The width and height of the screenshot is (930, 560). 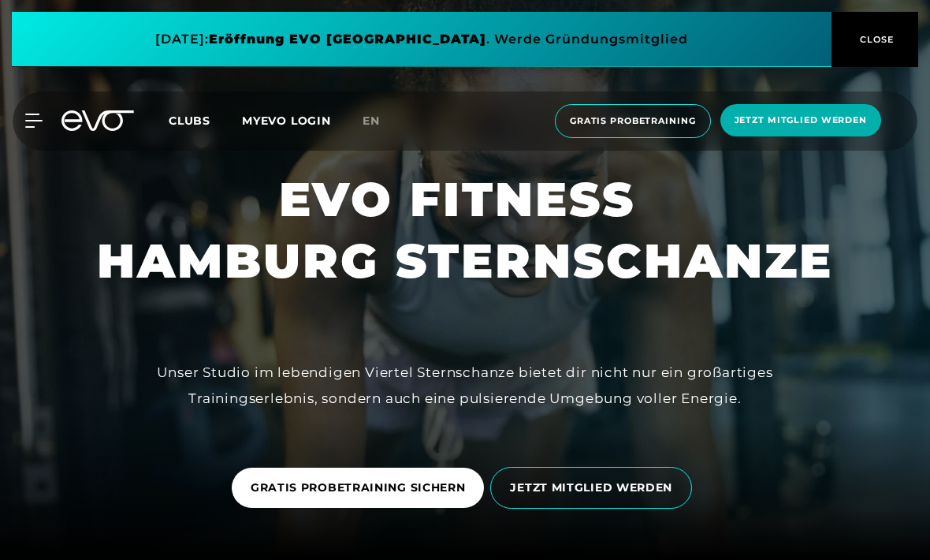 What do you see at coordinates (801, 120) in the screenshot?
I see `a: Jetzt Mitglied werden` at bounding box center [801, 120].